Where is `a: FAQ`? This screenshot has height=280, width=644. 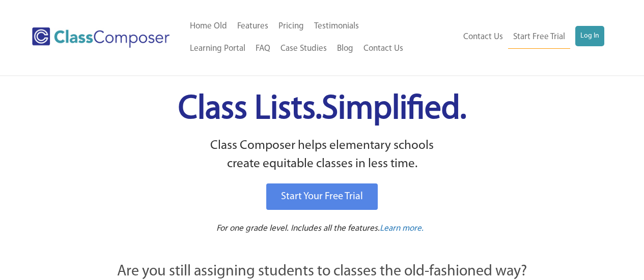 a: FAQ is located at coordinates (263, 48).